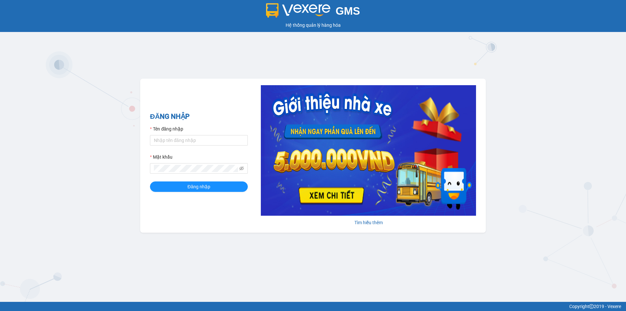  What do you see at coordinates (199, 140) in the screenshot?
I see `input: Tên đăng nhập` at bounding box center [199, 140].